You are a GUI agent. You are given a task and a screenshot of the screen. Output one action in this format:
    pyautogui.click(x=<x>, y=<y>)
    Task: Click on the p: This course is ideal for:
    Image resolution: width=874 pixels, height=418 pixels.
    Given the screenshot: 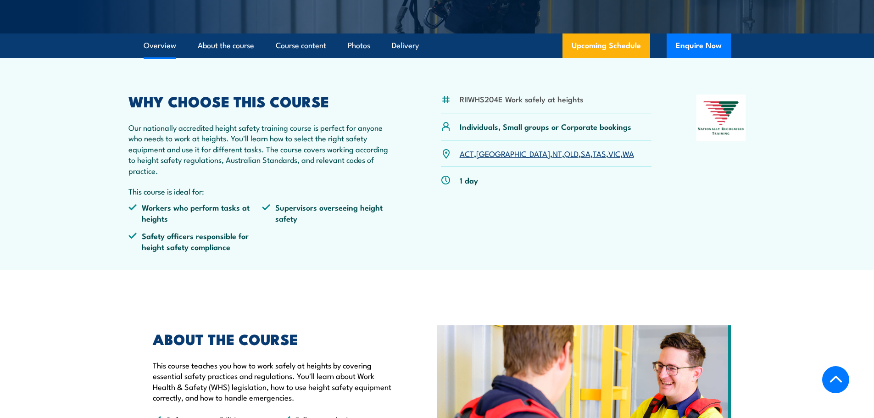 What is the action you would take?
    pyautogui.click(x=262, y=191)
    